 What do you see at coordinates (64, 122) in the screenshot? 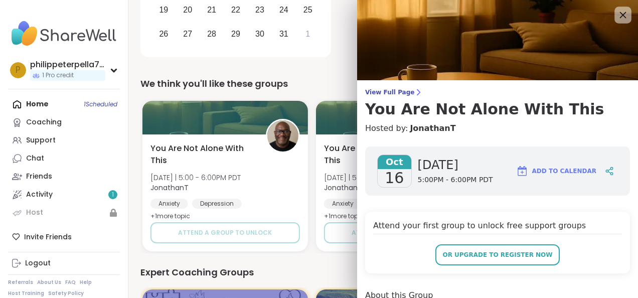
I see `a: Coaching` at bounding box center [64, 122].